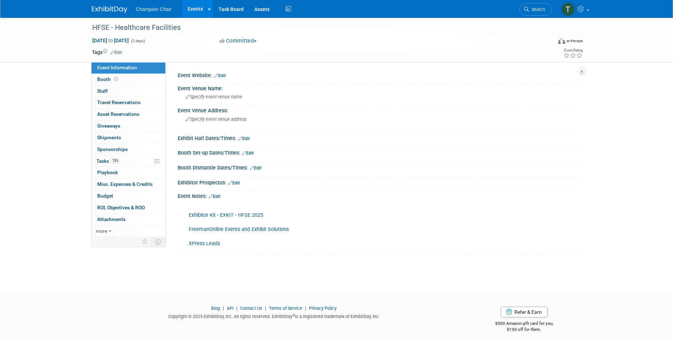  I want to click on a: Blog, so click(215, 308).